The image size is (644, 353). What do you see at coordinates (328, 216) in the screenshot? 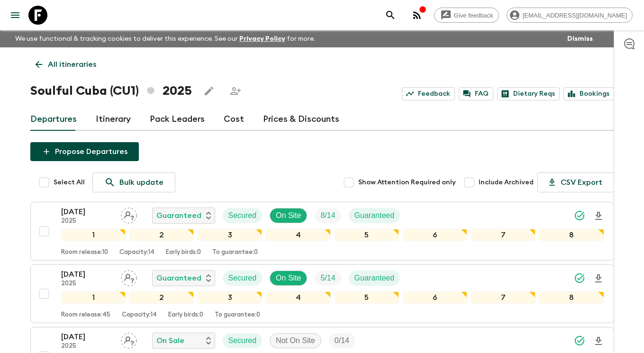
I see `p: 8 / 14` at bounding box center [328, 216].